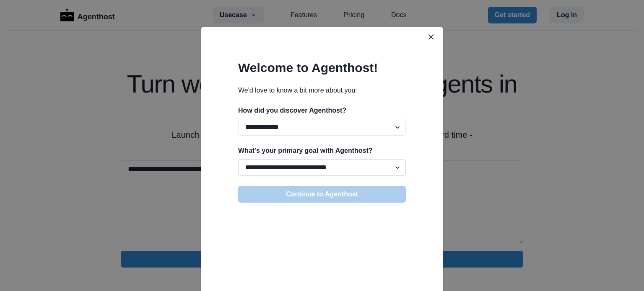 The width and height of the screenshot is (644, 291). What do you see at coordinates (322, 111) in the screenshot?
I see `p: How did you discover Agenthost?` at bounding box center [322, 111].